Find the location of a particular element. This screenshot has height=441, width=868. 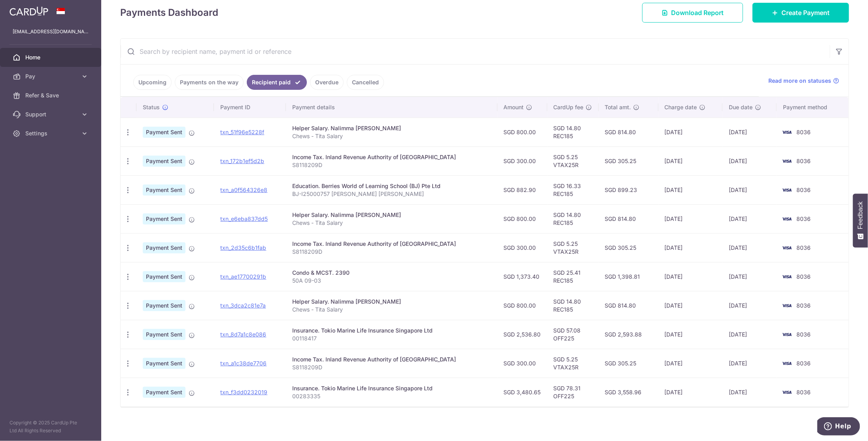

h4: Payments Dashboard is located at coordinates (169, 13).